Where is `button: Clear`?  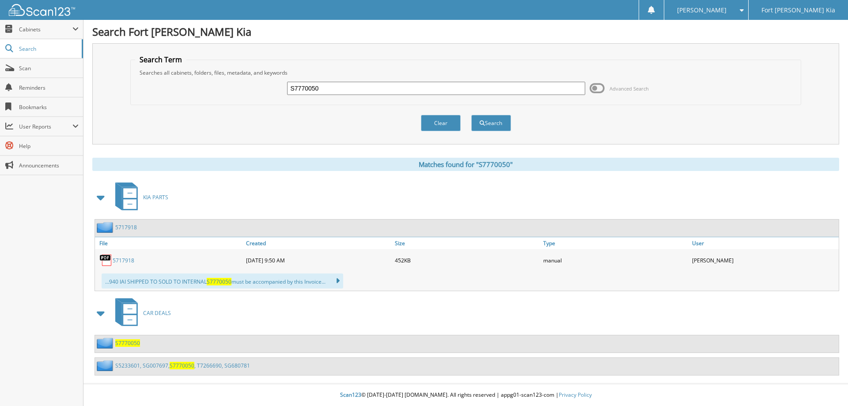
button: Clear is located at coordinates (441, 123).